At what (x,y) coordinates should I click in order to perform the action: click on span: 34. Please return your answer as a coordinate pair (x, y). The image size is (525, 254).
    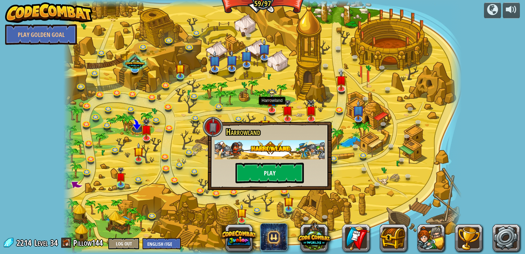
    Looking at the image, I should click on (54, 242).